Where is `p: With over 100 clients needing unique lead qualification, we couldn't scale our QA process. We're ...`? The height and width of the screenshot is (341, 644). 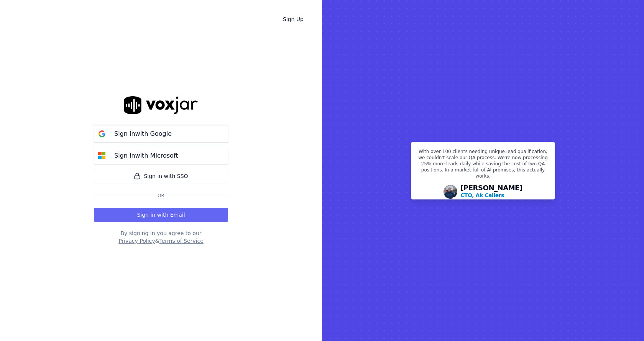 p: With over 100 clients needing unique lead qualification, we couldn't scale our QA process. We're ... is located at coordinates (483, 165).